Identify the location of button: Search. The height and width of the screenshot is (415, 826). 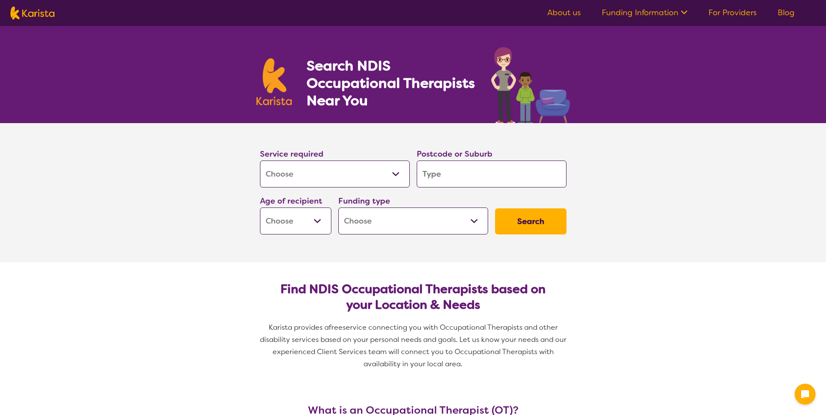
(531, 222).